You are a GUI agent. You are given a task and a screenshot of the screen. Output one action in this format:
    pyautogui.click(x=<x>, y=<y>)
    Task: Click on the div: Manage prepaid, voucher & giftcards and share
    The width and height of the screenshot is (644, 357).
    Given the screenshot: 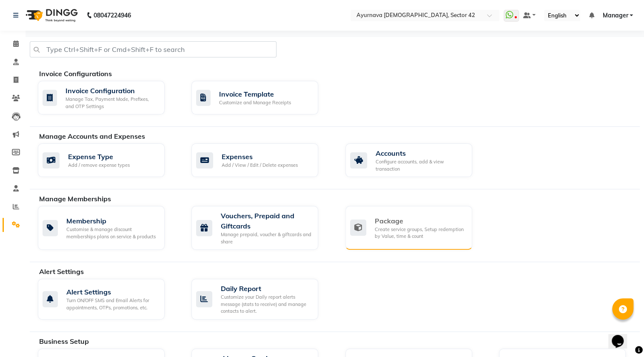 What is the action you would take?
    pyautogui.click(x=266, y=238)
    